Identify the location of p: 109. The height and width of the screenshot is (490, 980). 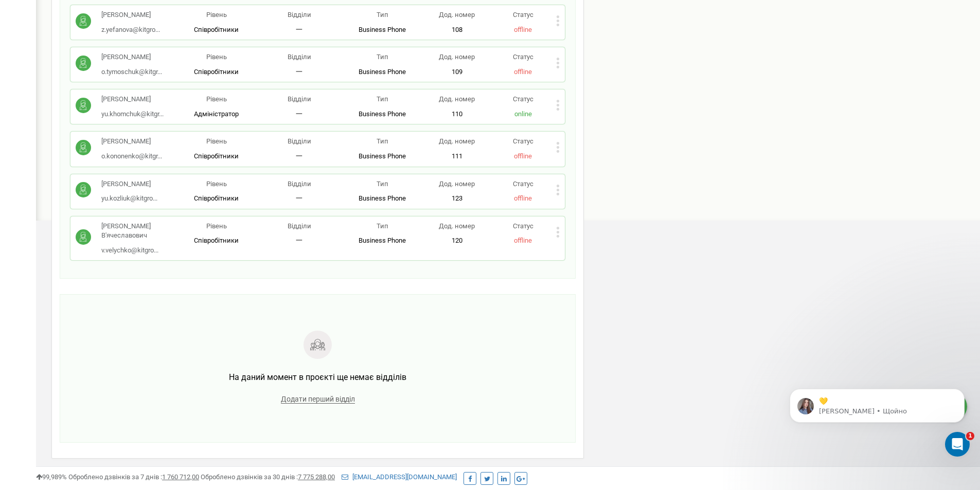
(457, 72).